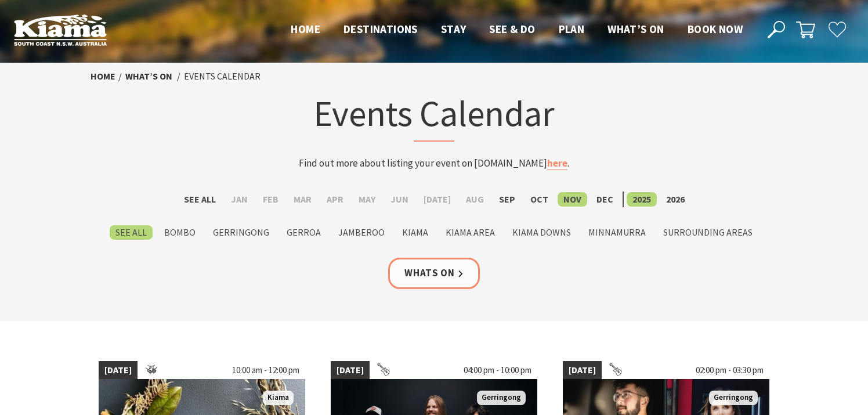  I want to click on label: Surrounding Areas, so click(708, 233).